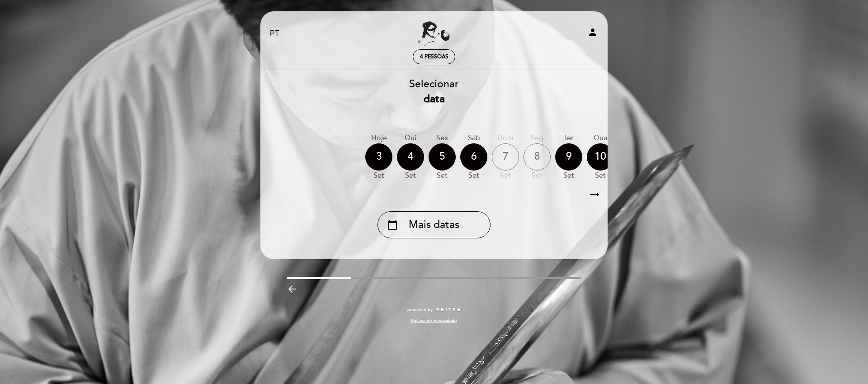 Image resolution: width=868 pixels, height=384 pixels. I want to click on div: 4, so click(410, 157).